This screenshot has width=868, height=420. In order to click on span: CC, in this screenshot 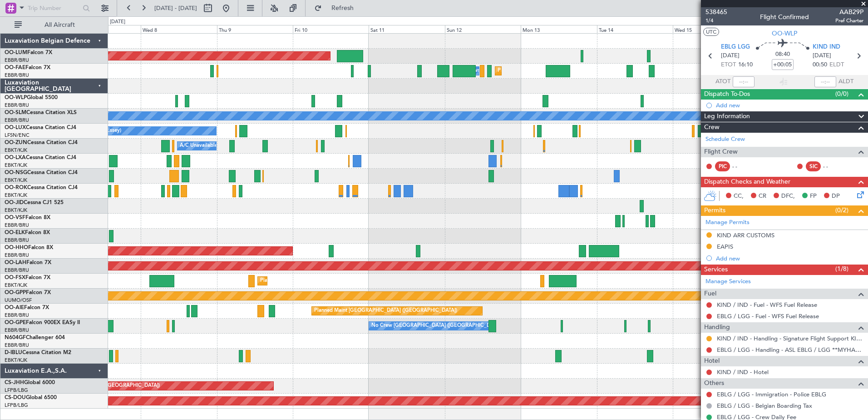, I will do `click(739, 196)`.